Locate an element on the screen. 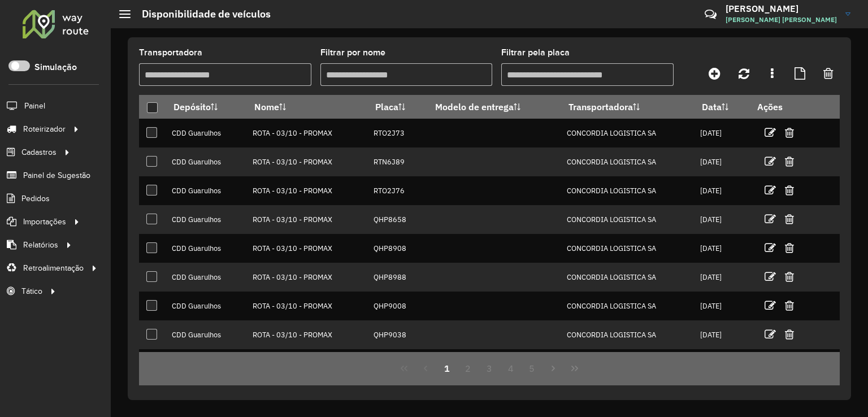 The image size is (868, 417). button: 2 is located at coordinates (467, 368).